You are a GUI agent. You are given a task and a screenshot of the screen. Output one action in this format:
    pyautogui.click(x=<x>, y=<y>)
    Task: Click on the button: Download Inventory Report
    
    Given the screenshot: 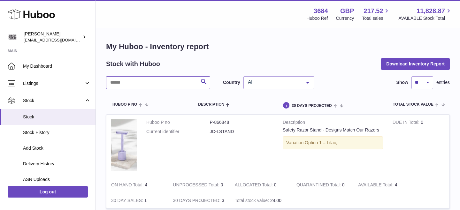 What is the action you would take?
    pyautogui.click(x=415, y=64)
    